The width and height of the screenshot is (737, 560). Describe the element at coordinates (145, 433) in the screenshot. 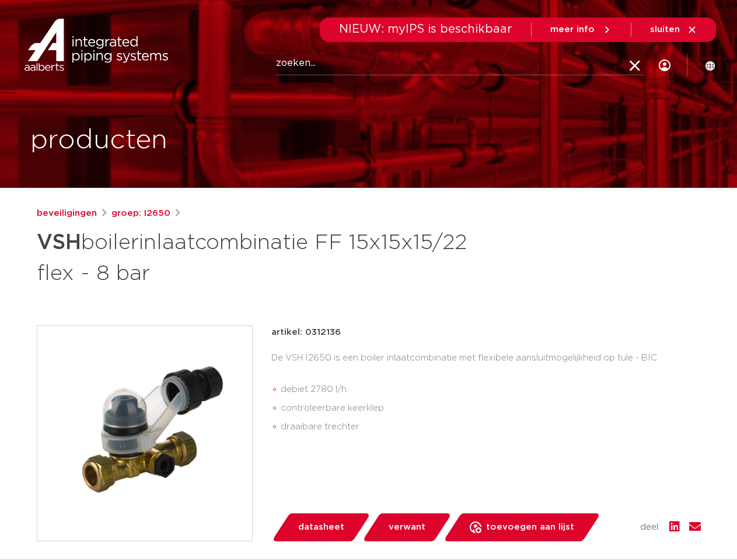

I see `img: Product Image for VSH boilerinlaatcombinatie FF 15x15x15/22 flex - 8 bar` at that location.